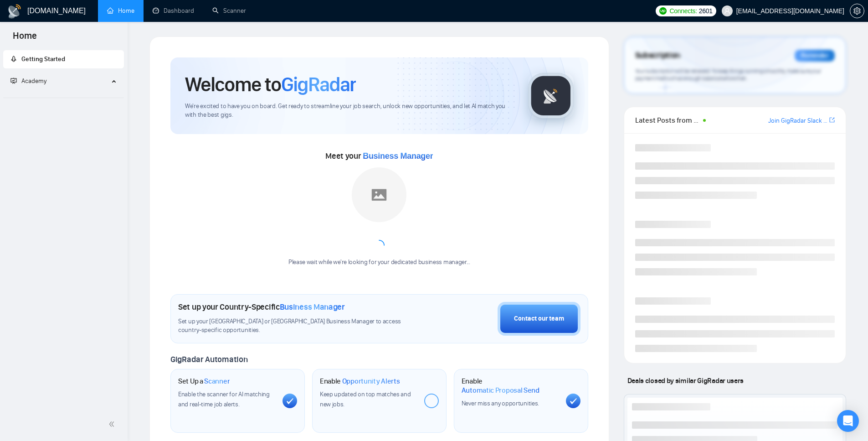 Image resolution: width=868 pixels, height=441 pixels. Describe the element at coordinates (798, 120) in the screenshot. I see `a: Join GigRadar Slack Community` at that location.